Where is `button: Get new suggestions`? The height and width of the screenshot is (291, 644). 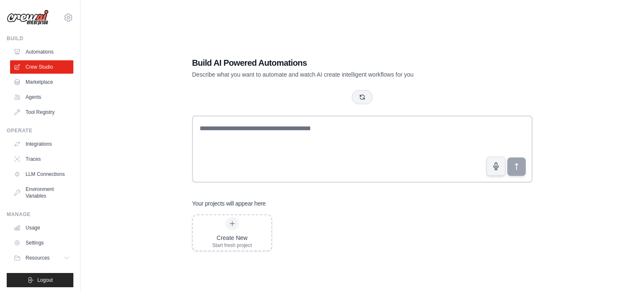
button: Get new suggestions is located at coordinates (362, 97).